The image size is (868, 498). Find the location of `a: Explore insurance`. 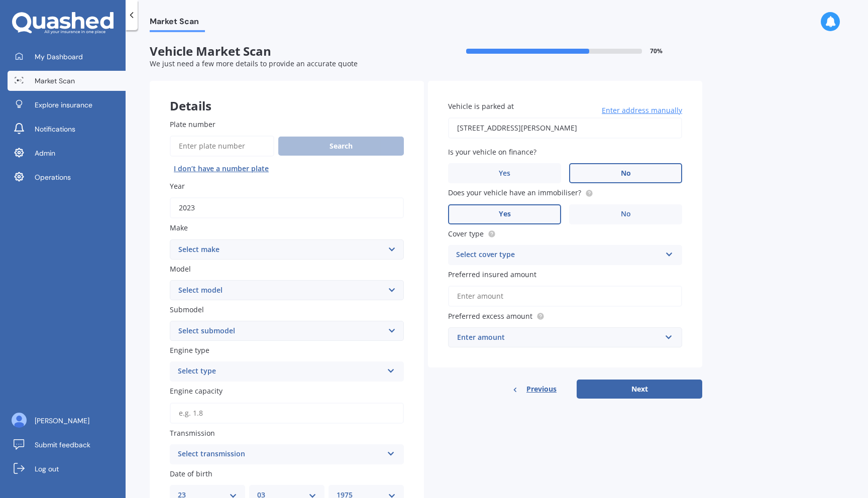

a: Explore insurance is located at coordinates (66, 105).